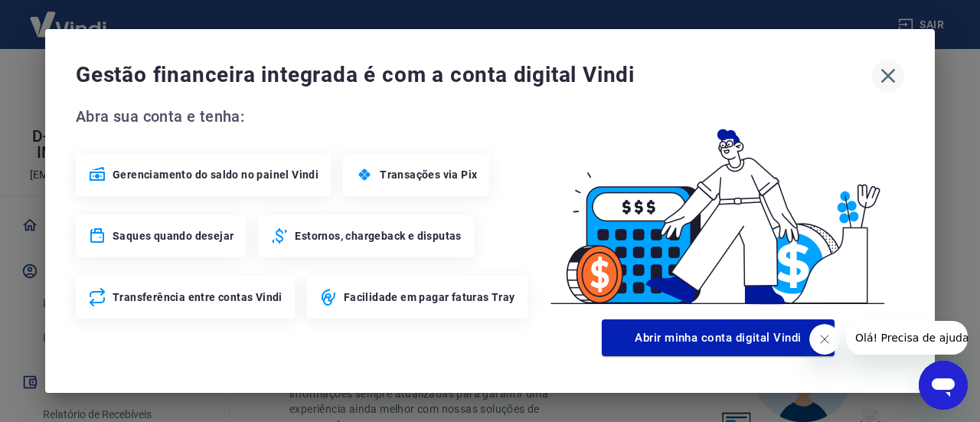 The image size is (980, 422). I want to click on img: Good Billing, so click(718, 208).